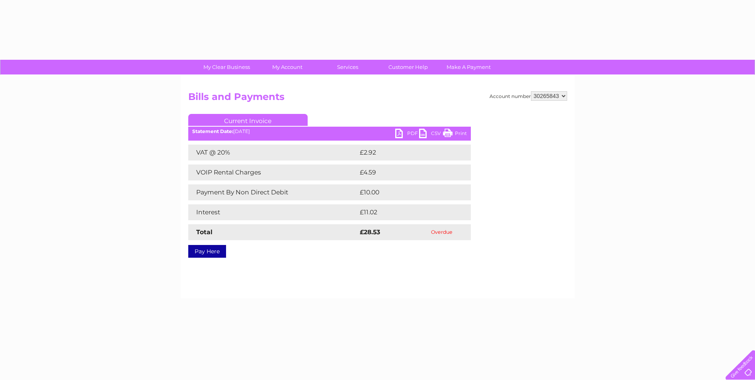 This screenshot has height=380, width=755. Describe the element at coordinates (273, 192) in the screenshot. I see `td: Payment By Non Direct Debit` at that location.